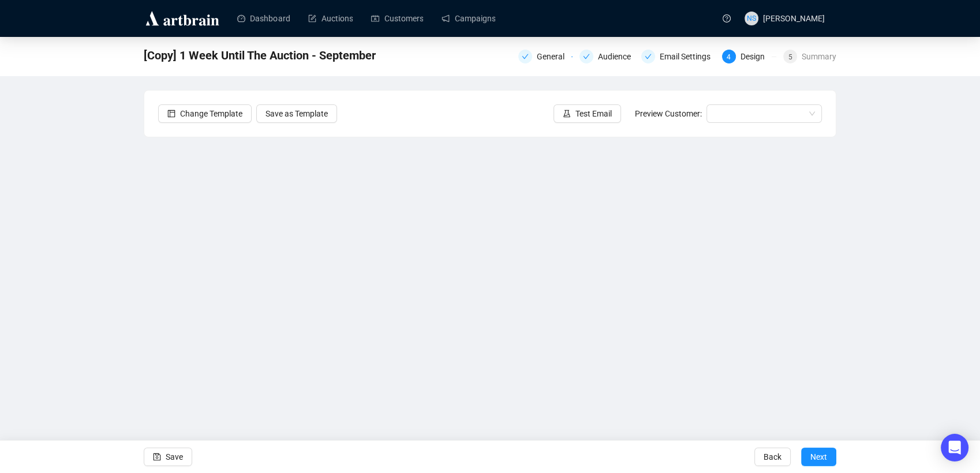  Describe the element at coordinates (157, 457) in the screenshot. I see `span: save` at that location.